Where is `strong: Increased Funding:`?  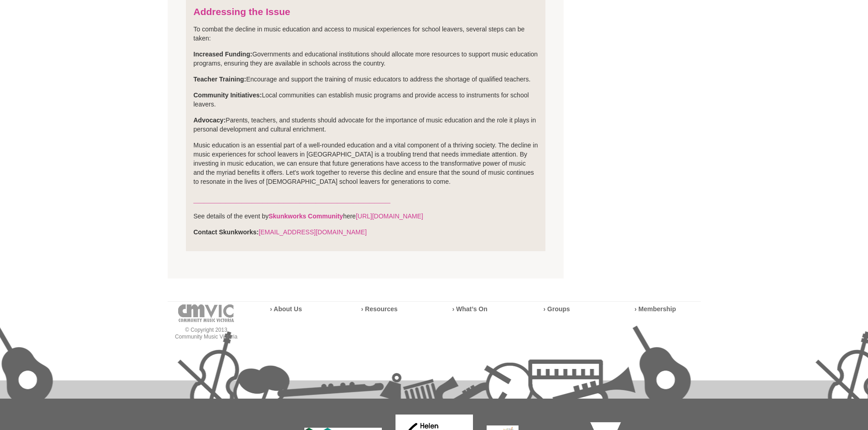 strong: Increased Funding: is located at coordinates (223, 54).